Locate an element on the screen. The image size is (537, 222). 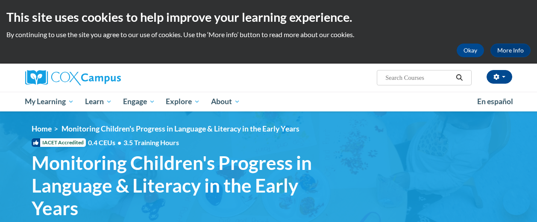
input: Search Courses is located at coordinates (419, 78).